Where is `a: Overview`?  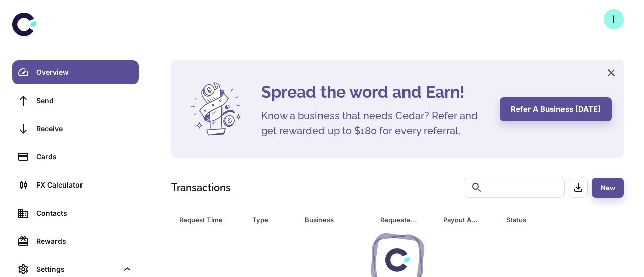
a: Overview is located at coordinates (75, 73).